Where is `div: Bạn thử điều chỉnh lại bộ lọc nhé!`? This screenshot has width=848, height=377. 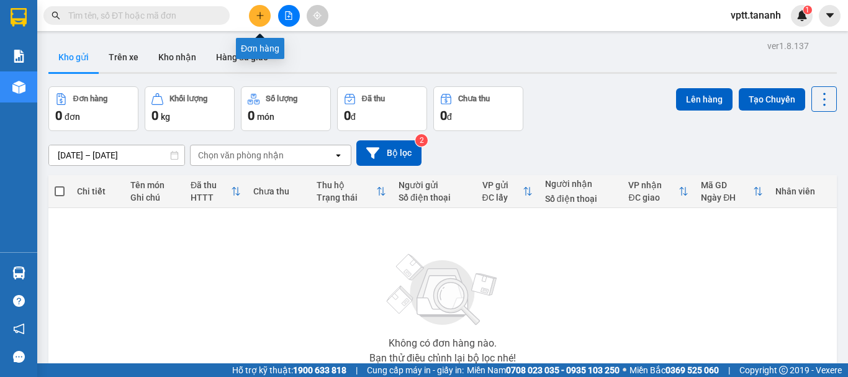
div: Bạn thử điều chỉnh lại bộ lọc nhé! is located at coordinates (443, 358).